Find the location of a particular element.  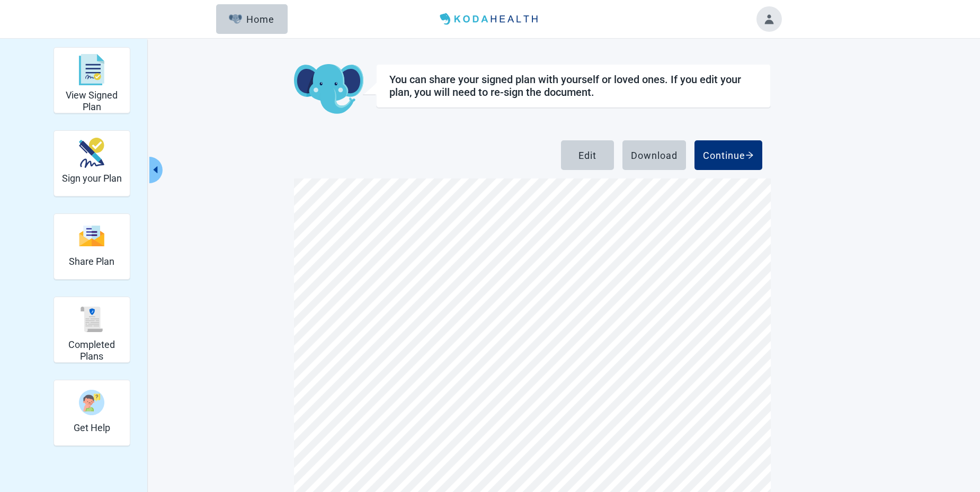

div: You can share your signed plan with yourself or loved ones. If you edit your plan, you will need ... is located at coordinates (573, 86).